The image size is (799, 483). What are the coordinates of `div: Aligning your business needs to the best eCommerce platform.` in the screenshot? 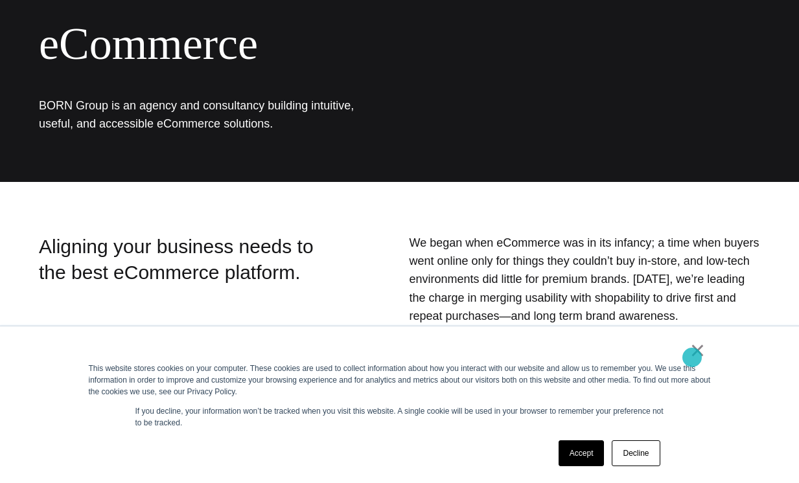 It's located at (183, 352).